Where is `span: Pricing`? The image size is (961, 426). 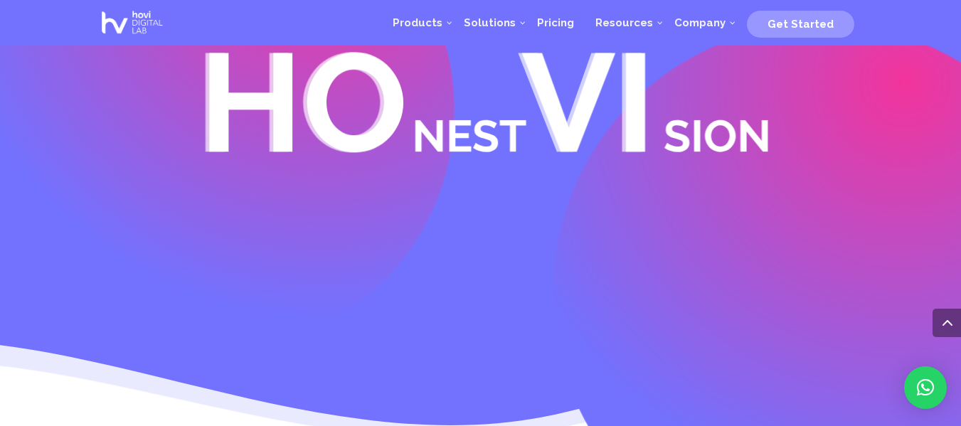 span: Pricing is located at coordinates (556, 23).